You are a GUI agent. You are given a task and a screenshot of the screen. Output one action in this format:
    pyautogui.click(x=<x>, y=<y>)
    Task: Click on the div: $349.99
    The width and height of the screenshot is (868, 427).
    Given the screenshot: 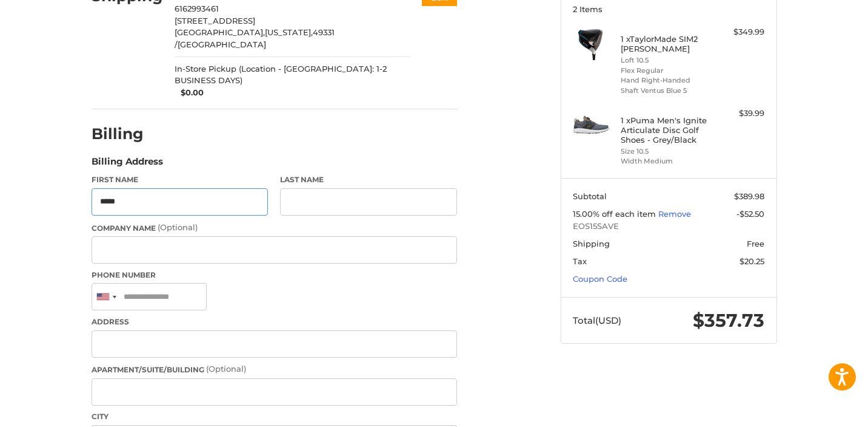 What is the action you would take?
    pyautogui.click(x=740, y=32)
    